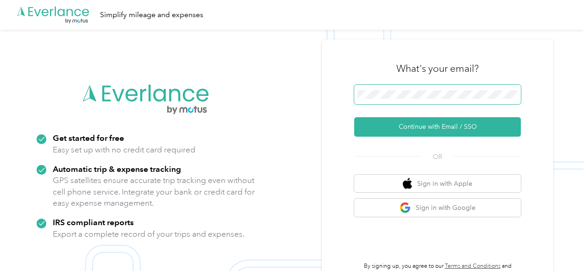 The height and width of the screenshot is (271, 588). Describe the element at coordinates (151, 15) in the screenshot. I see `div: Simplify mileage and expenses` at that location.